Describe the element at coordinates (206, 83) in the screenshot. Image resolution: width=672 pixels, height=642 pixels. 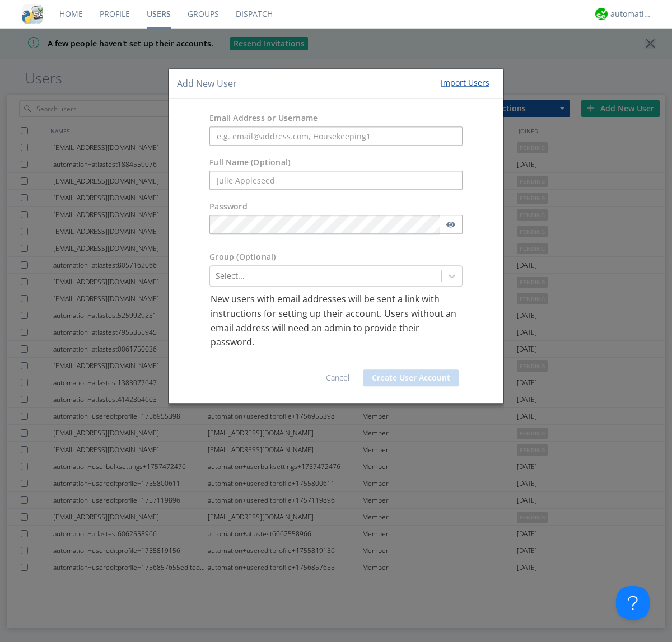
I see `h4: Add New User` at that location.